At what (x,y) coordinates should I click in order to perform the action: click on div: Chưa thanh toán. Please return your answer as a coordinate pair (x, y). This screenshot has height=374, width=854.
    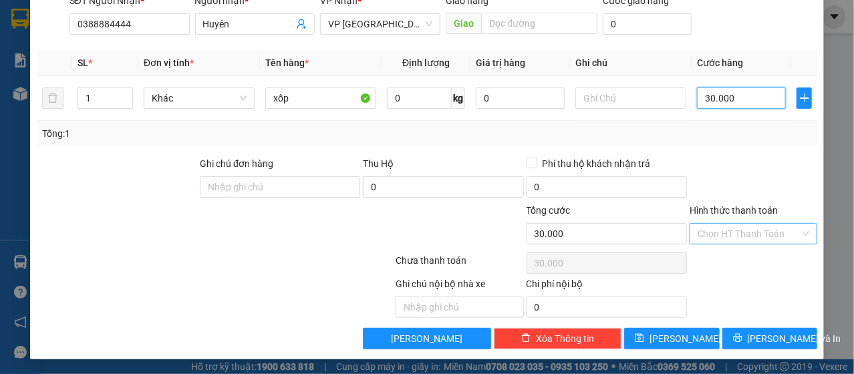
    Looking at the image, I should click on (459, 265).